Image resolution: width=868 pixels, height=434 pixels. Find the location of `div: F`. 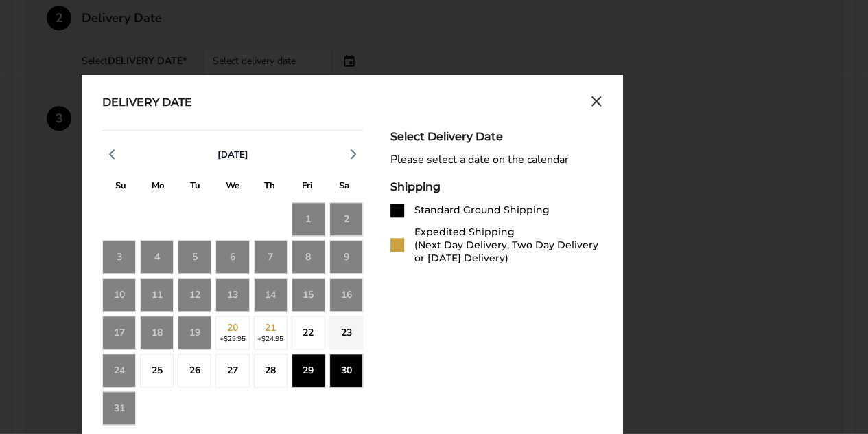

div: F is located at coordinates (307, 187).